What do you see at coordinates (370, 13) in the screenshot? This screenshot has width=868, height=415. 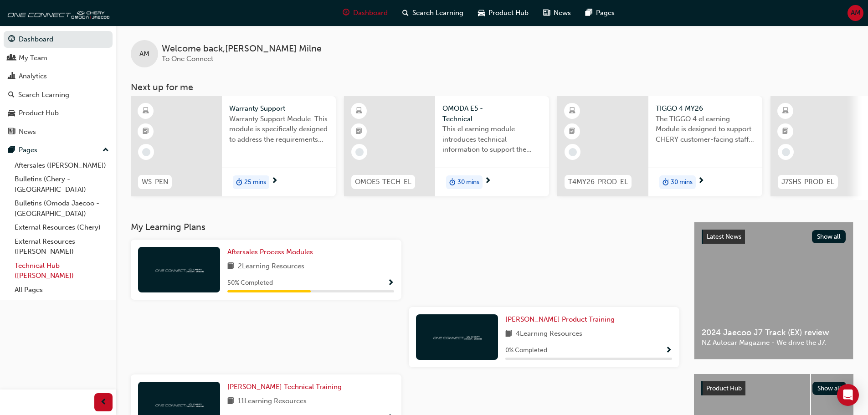 I see `span: Dashboard` at bounding box center [370, 13].